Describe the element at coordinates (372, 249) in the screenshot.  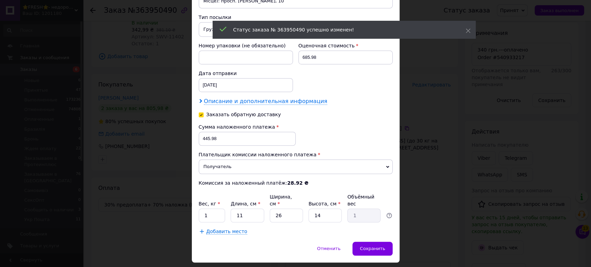
I see `span: Сохранить` at that location.